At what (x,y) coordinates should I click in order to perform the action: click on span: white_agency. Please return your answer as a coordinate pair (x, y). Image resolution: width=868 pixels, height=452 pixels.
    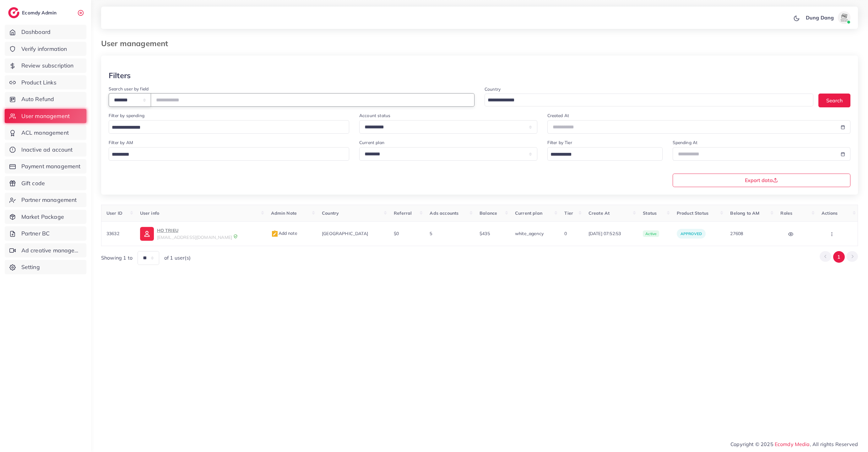
    Looking at the image, I should click on (529, 234).